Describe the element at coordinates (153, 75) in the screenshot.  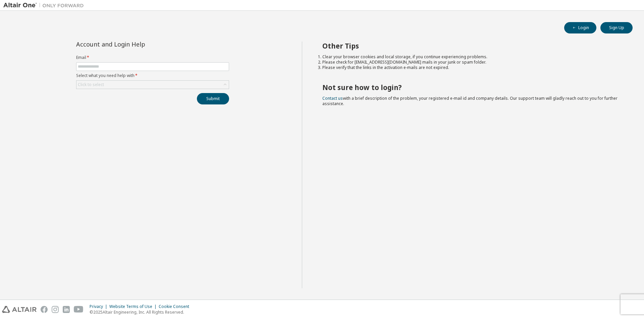
I see `label: Select what you need help with` at that location.